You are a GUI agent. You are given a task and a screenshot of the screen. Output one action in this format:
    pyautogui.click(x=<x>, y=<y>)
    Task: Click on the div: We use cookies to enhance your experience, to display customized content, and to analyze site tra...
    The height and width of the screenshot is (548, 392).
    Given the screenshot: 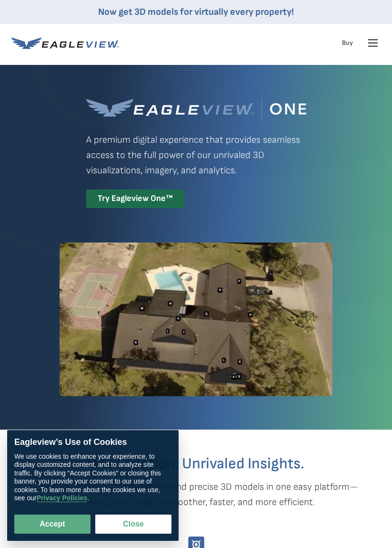 What is the action you would take?
    pyautogui.click(x=93, y=477)
    